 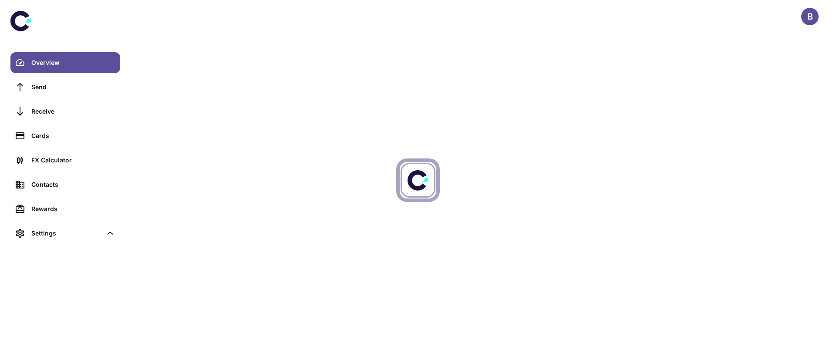 I want to click on div: B, so click(x=810, y=17).